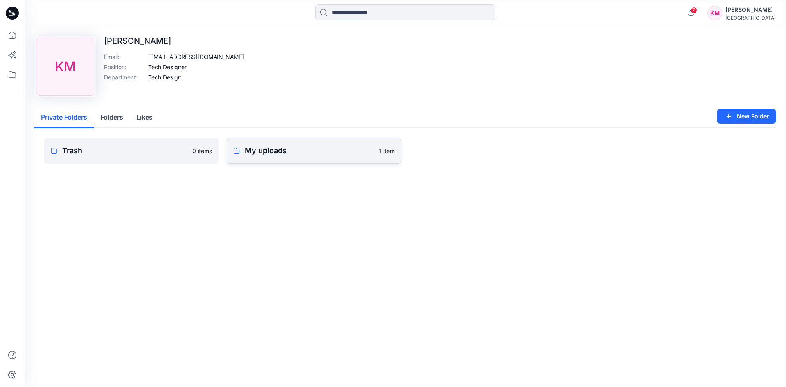  Describe the element at coordinates (144, 117) in the screenshot. I see `button: Likes` at that location.